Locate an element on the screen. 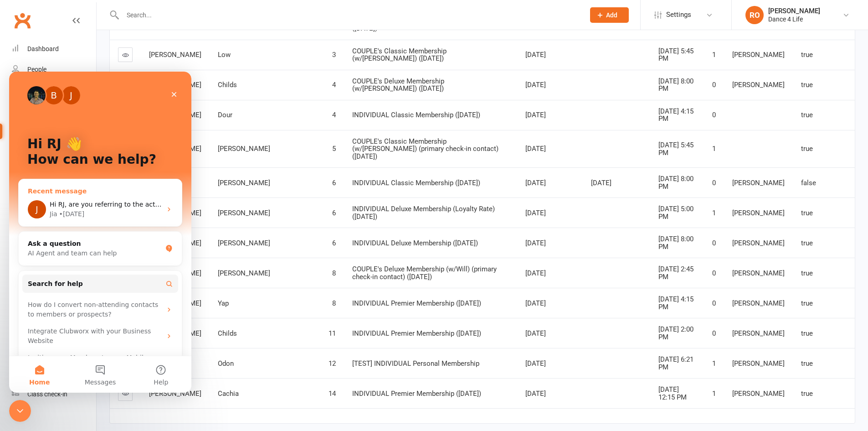  div: Integrate Clubworx with your Business Website is located at coordinates (91, 264).